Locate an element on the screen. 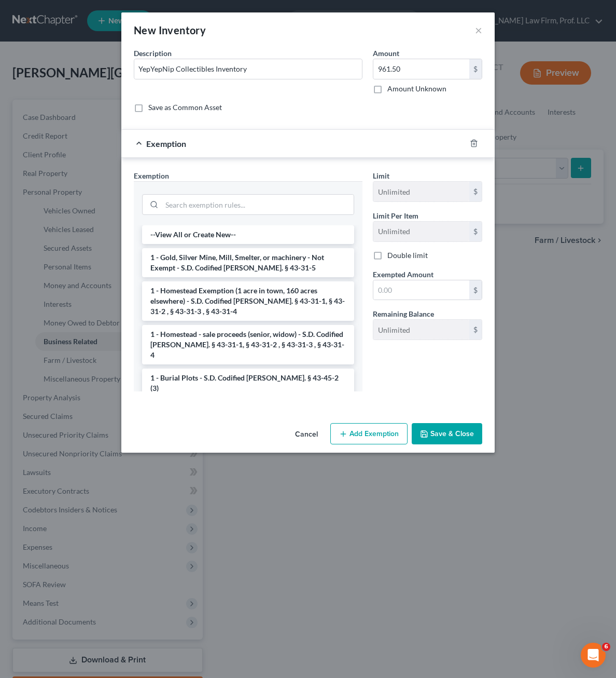  label: Limit Per Item is located at coordinates (396, 215).